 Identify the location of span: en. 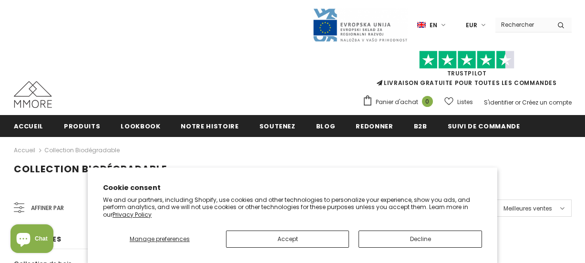
(434, 25).